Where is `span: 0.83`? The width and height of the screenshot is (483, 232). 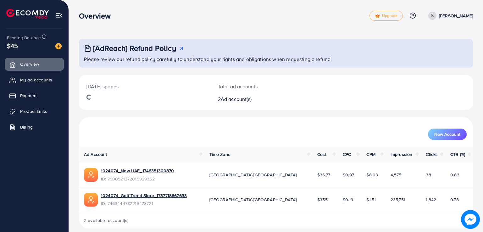
span: 0.83 is located at coordinates (455, 175).